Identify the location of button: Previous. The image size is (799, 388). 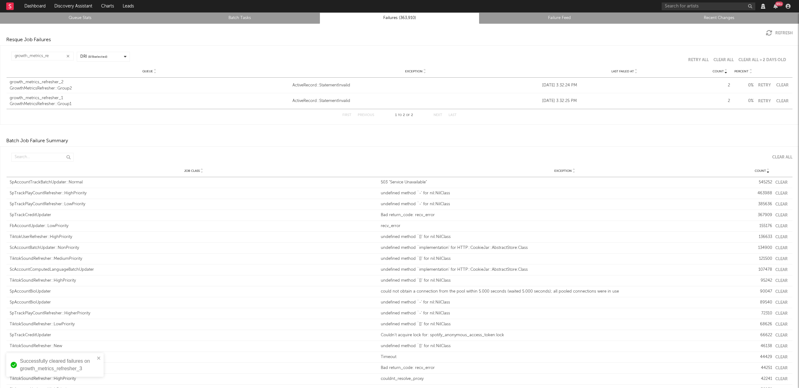
(366, 115).